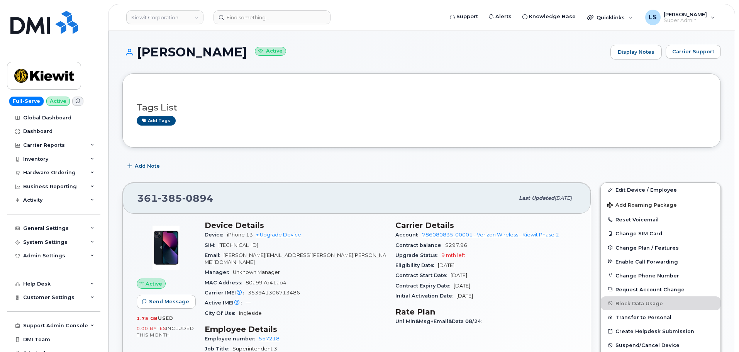 The image size is (739, 352). I want to click on button: Add Roaming Package, so click(661, 204).